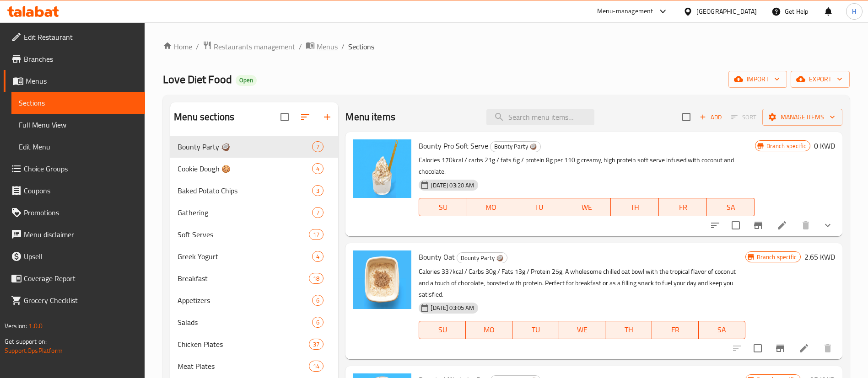  I want to click on svg: Show Choices, so click(828, 225).